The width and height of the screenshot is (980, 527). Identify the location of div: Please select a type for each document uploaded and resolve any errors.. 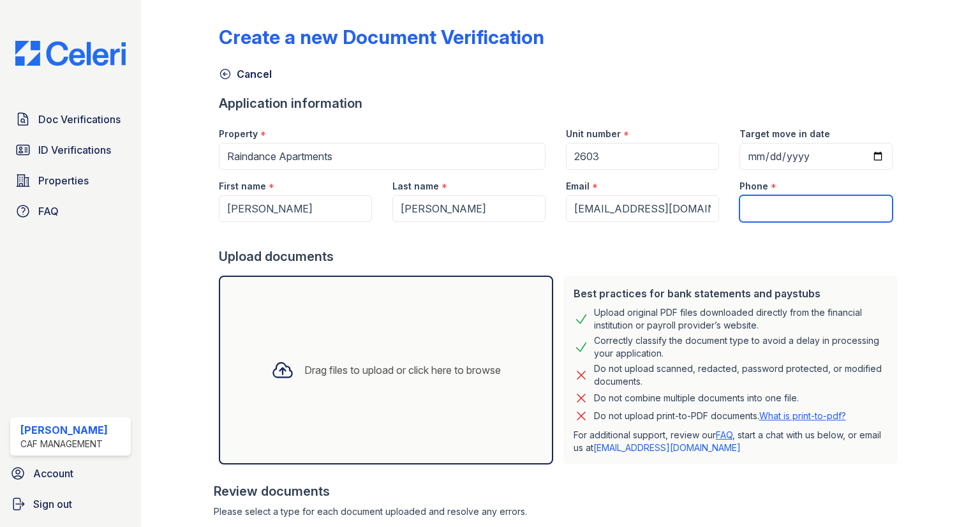
(558, 512).